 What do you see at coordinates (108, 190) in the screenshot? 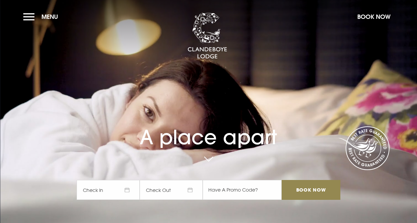
I see `span: Check In` at bounding box center [108, 190].